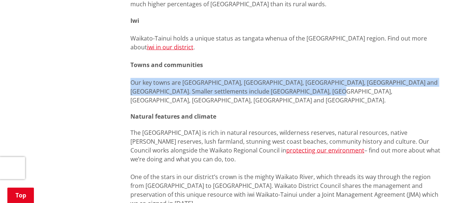 The height and width of the screenshot is (203, 466). What do you see at coordinates (325, 150) in the screenshot?
I see `a: protecting our environment` at bounding box center [325, 150].